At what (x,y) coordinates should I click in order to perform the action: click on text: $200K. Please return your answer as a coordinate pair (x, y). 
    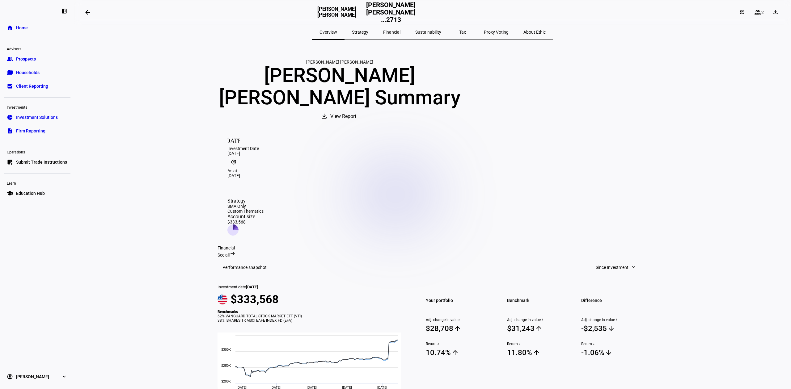
    Looking at the image, I should click on (226, 381).